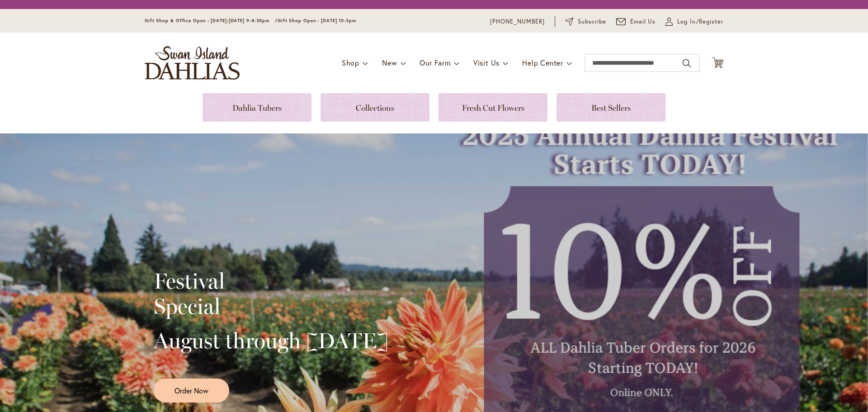 This screenshot has height=412, width=868. What do you see at coordinates (643, 22) in the screenshot?
I see `span: Email Us` at bounding box center [643, 22].